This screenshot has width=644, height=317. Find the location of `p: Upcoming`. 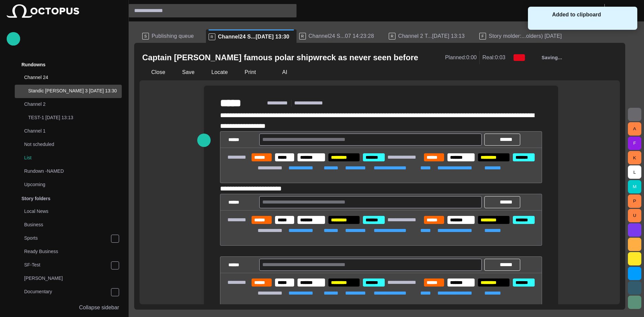

p: Upcoming is located at coordinates (66, 184).